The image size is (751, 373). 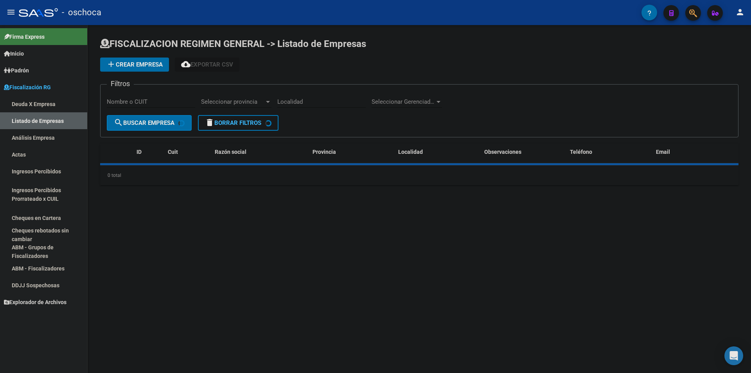 I want to click on span: Seleccionar provincia, so click(x=233, y=102).